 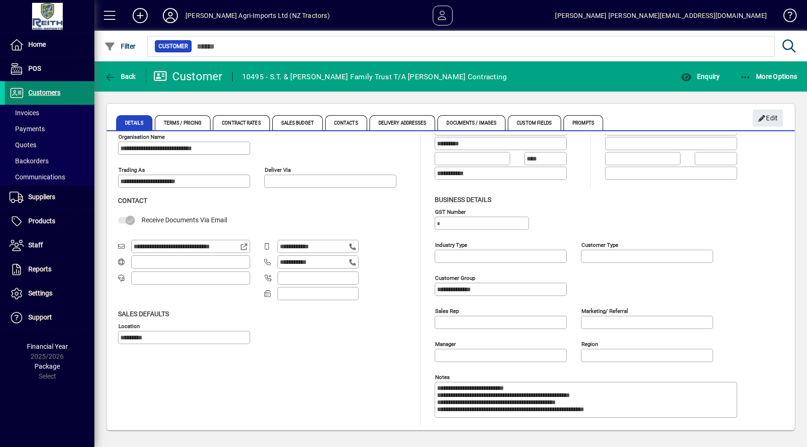 What do you see at coordinates (786, 17) in the screenshot?
I see `a: Knowledge Base` at bounding box center [786, 17].